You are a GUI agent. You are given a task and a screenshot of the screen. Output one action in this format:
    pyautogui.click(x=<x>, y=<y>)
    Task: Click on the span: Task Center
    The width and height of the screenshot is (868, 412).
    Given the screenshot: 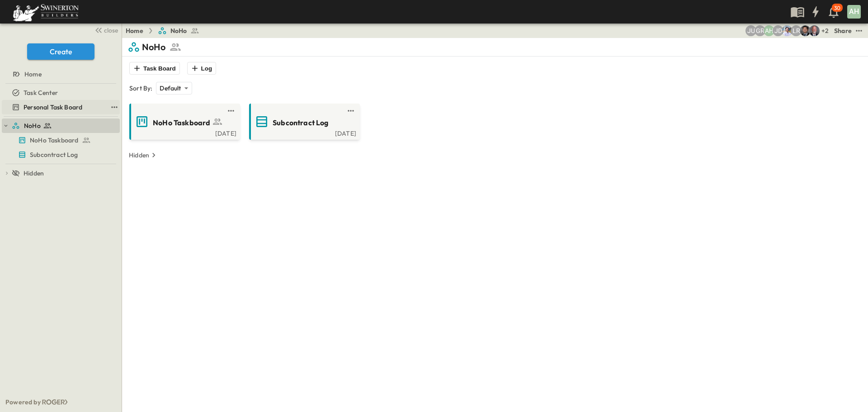 What is the action you would take?
    pyautogui.click(x=41, y=93)
    